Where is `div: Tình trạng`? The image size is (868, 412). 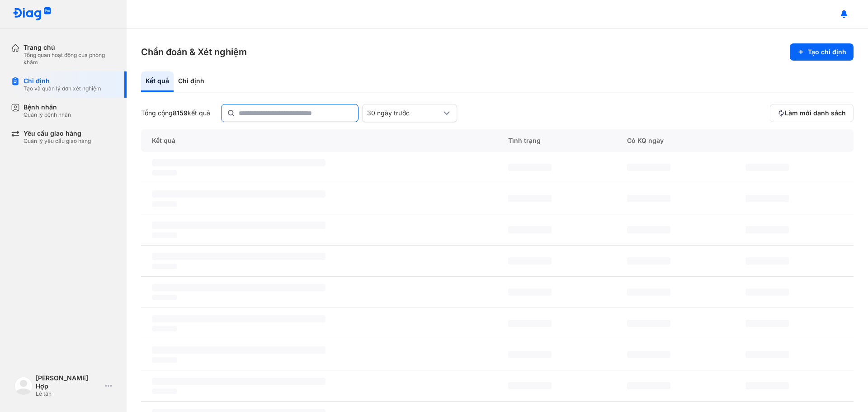
div: Tình trạng is located at coordinates (557, 141).